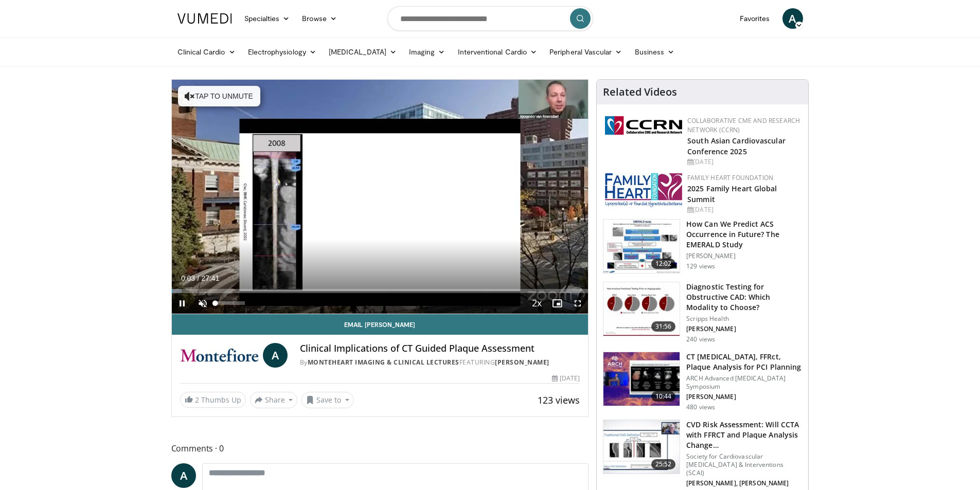 This screenshot has height=490, width=980. Describe the element at coordinates (664, 264) in the screenshot. I see `span: 12:02` at that location.